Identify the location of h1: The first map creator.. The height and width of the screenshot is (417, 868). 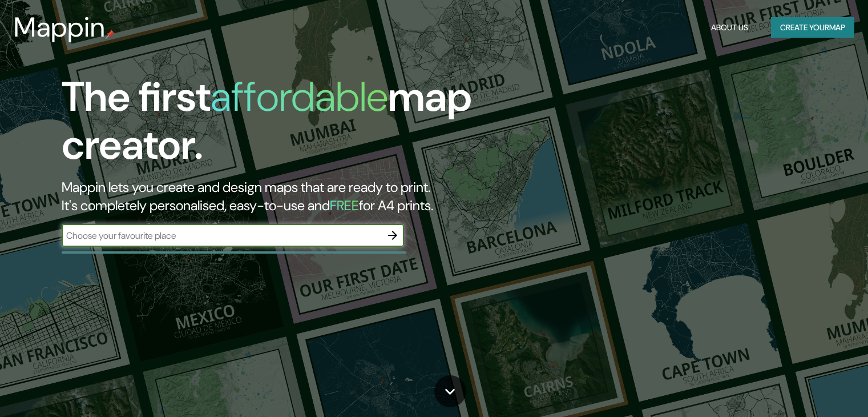
(278, 126).